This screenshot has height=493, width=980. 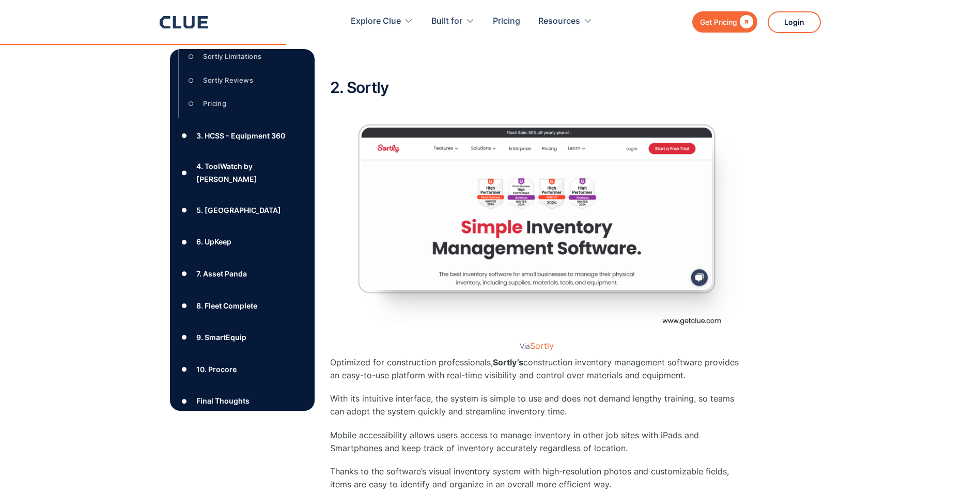 What do you see at coordinates (217, 369) in the screenshot?
I see `div: 10. Procore` at bounding box center [217, 369].